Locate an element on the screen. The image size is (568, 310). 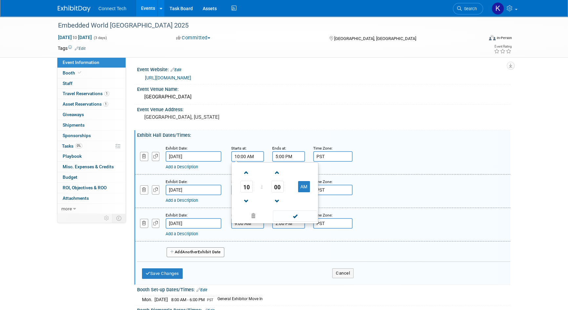
img: Format-Inperson.png is located at coordinates (493, 38).